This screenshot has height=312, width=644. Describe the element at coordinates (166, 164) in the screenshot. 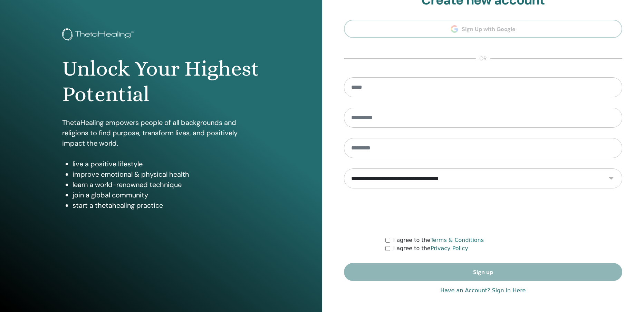

I see `li: live a positive lifestyle` at that location.